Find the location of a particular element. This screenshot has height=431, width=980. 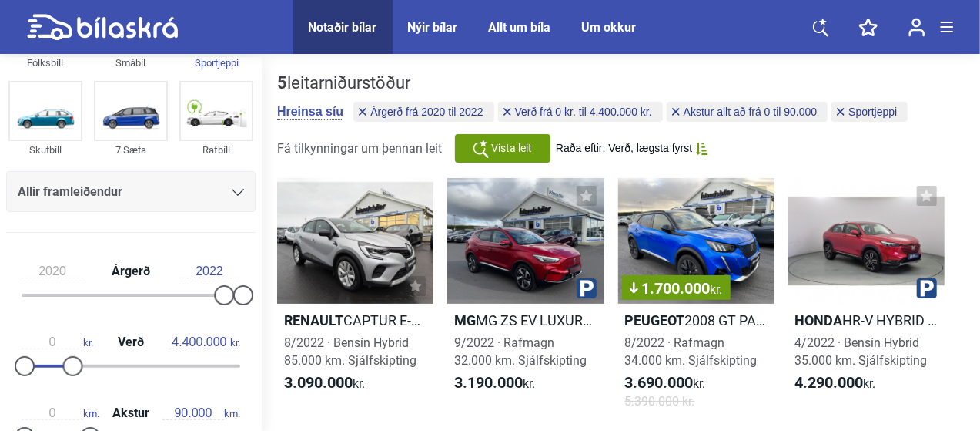

a: Nýir bílar is located at coordinates (432, 27).